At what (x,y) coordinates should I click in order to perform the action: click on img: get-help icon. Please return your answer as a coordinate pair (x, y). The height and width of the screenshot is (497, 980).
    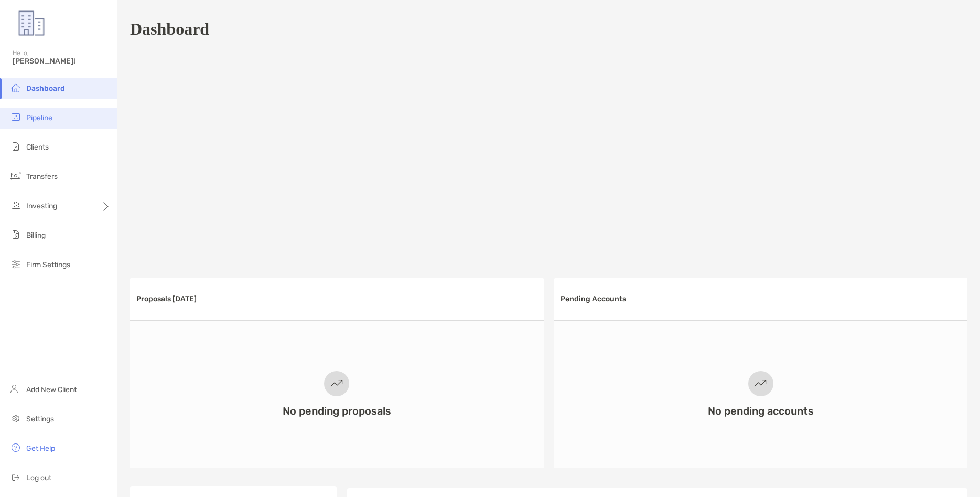
    Looking at the image, I should click on (16, 447).